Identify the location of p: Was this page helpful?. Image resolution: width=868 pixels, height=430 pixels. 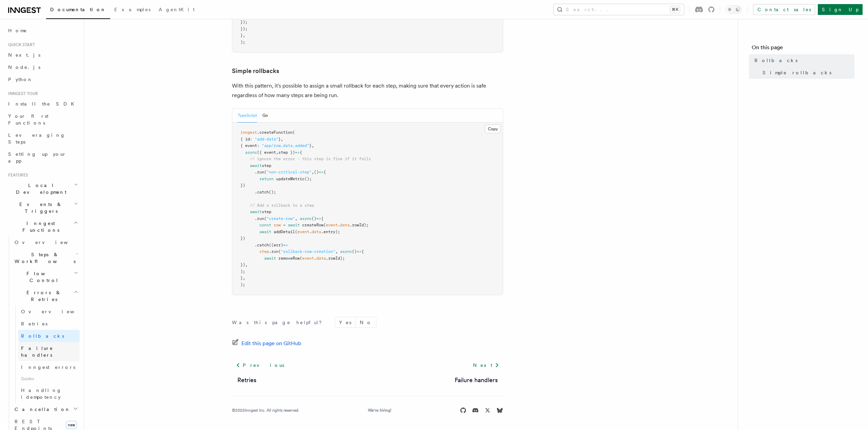
(279, 322).